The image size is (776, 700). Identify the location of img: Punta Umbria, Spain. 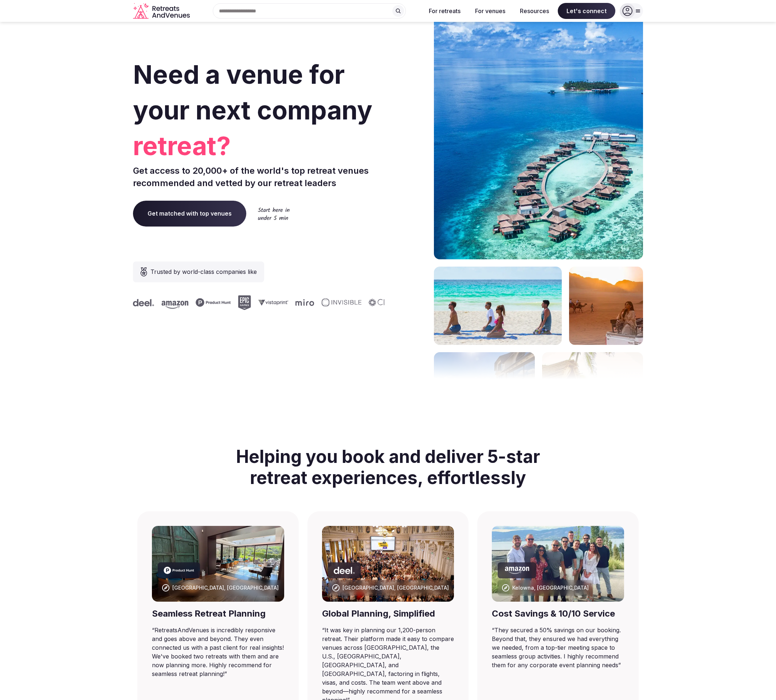
(388, 563).